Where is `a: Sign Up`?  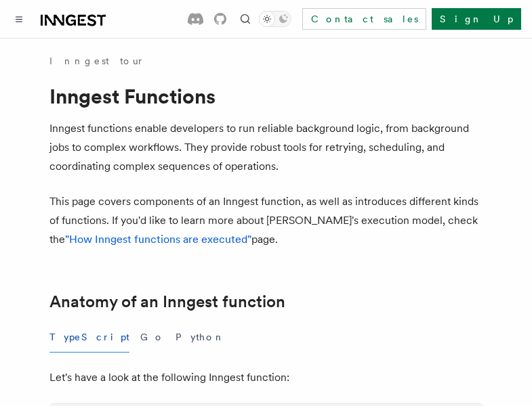 a: Sign Up is located at coordinates (476, 19).